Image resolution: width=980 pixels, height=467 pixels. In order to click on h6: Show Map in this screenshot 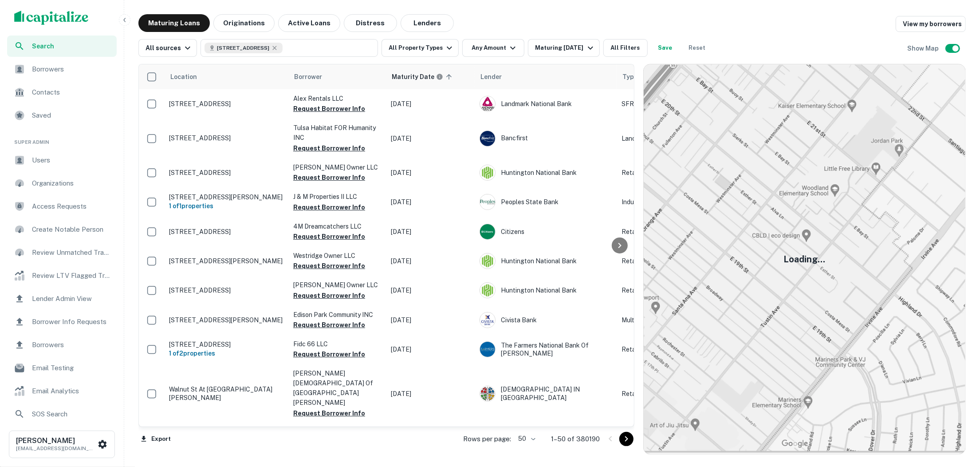, I will do `click(924, 48)`.